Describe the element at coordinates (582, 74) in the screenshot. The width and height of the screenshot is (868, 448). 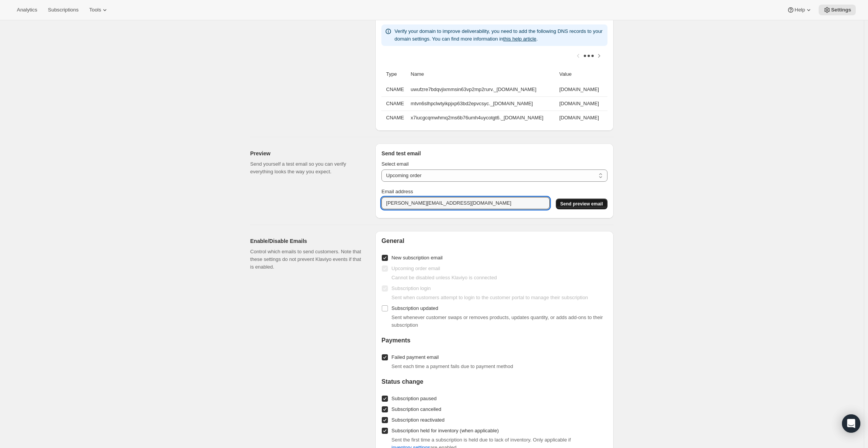
I see `th: Value` at that location.